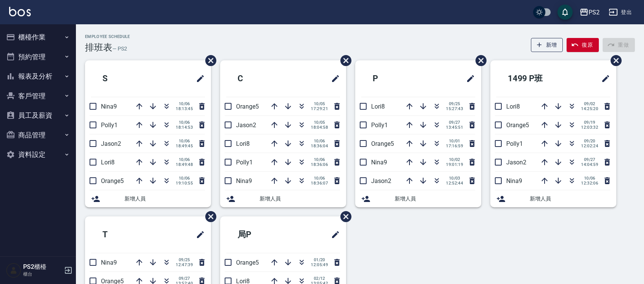 Image resolution: width=644 pixels, height=284 pixels. Describe the element at coordinates (98, 47) in the screenshot. I see `h3: 排班表` at that location.